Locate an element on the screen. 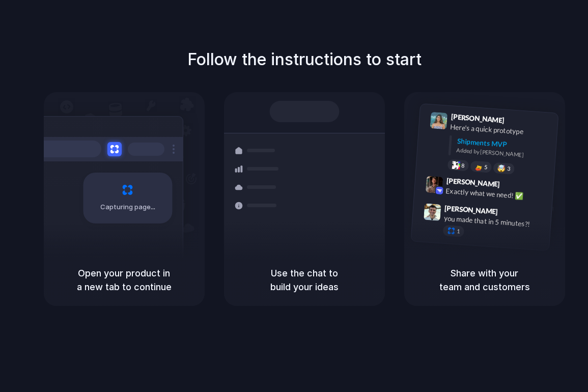 The image size is (588, 392). span: 9:41 AM is located at coordinates (517, 122).